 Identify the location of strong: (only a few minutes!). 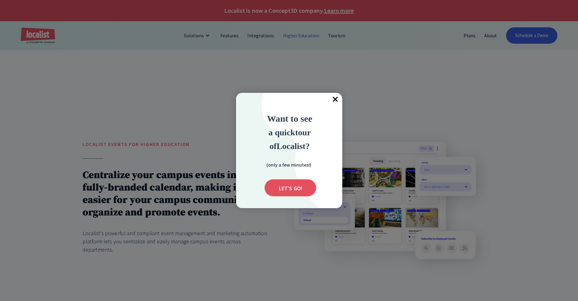
(289, 165).